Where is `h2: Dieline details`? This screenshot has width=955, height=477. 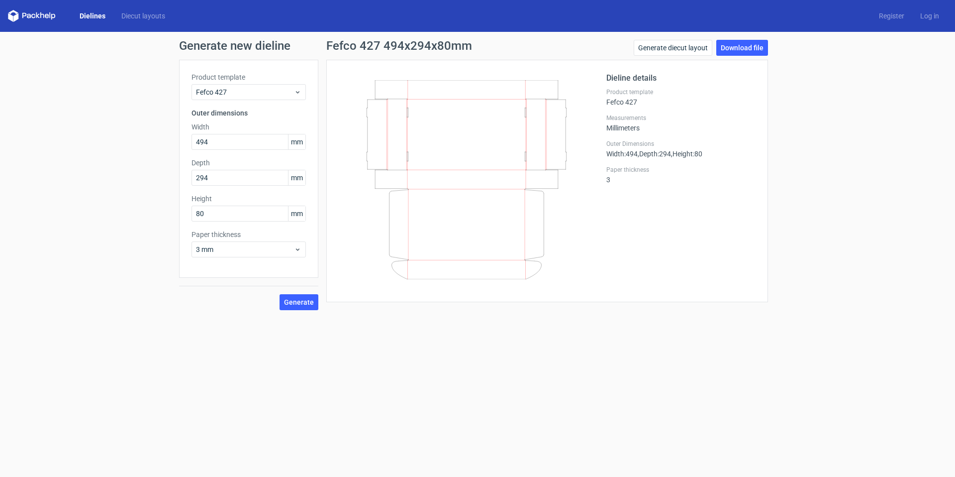 h2: Dieline details is located at coordinates (681, 78).